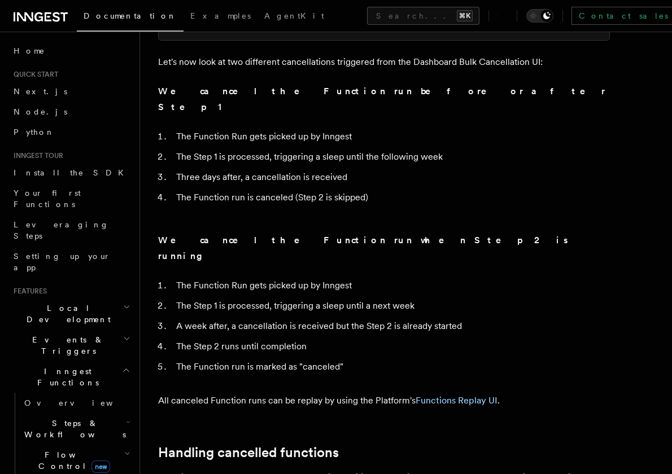  Describe the element at coordinates (71, 262) in the screenshot. I see `a: Setting up your app` at that location.